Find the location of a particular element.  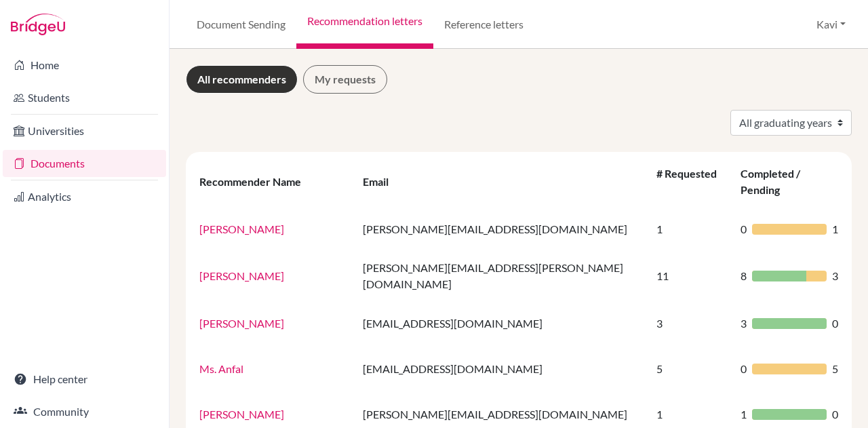

div: Email is located at coordinates (382, 181).